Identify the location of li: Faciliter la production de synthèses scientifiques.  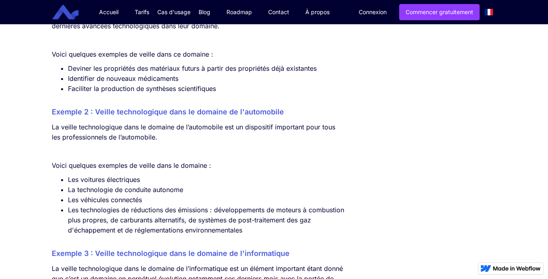
(207, 89).